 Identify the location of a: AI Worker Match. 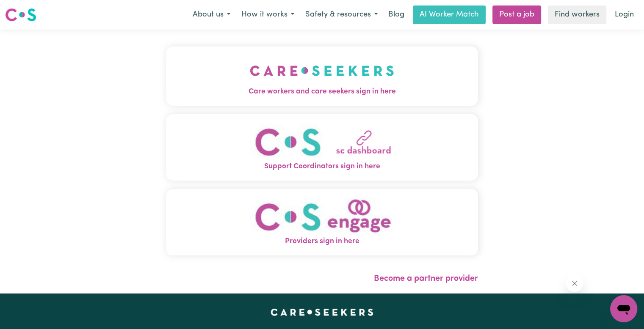
(449, 15).